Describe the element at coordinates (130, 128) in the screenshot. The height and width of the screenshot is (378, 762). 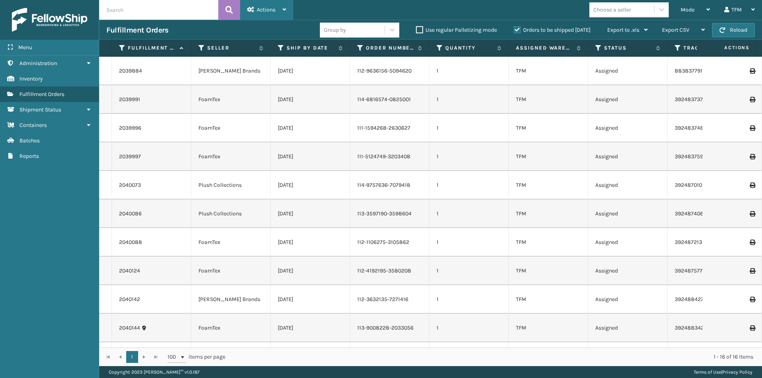
I see `a: 2039996` at that location.